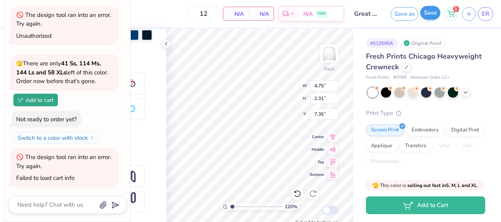 The height and width of the screenshot is (222, 501). Describe the element at coordinates (425, 185) in the screenshot. I see `span: This color is .` at that location.